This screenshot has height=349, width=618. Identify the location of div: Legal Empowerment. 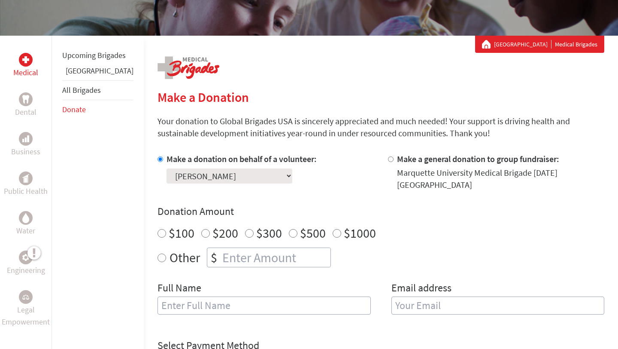
(26, 297).